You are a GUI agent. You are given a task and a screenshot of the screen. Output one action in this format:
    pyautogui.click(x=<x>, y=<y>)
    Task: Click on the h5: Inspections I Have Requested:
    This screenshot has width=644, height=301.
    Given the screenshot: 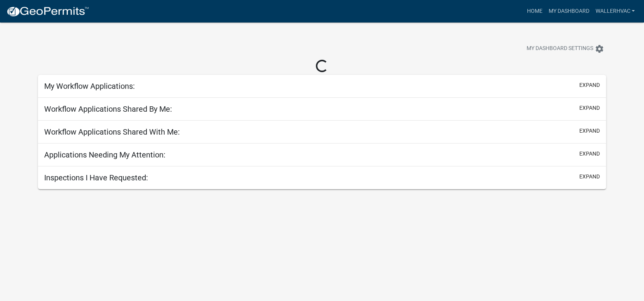 What is the action you would take?
    pyautogui.click(x=96, y=178)
    